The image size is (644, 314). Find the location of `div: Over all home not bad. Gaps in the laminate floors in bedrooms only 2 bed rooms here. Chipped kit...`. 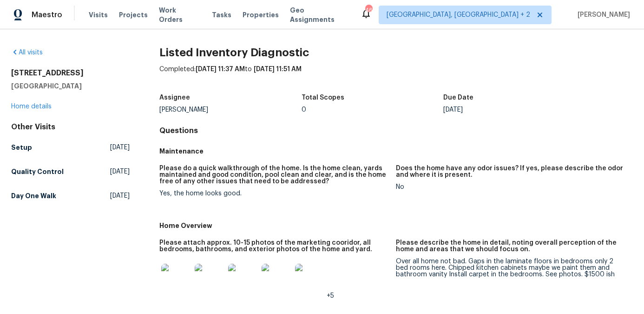

div: Over all home not bad. Gaps in the laminate floors in bedrooms only 2 bed rooms here. Chipped kit... is located at coordinates (511, 268).